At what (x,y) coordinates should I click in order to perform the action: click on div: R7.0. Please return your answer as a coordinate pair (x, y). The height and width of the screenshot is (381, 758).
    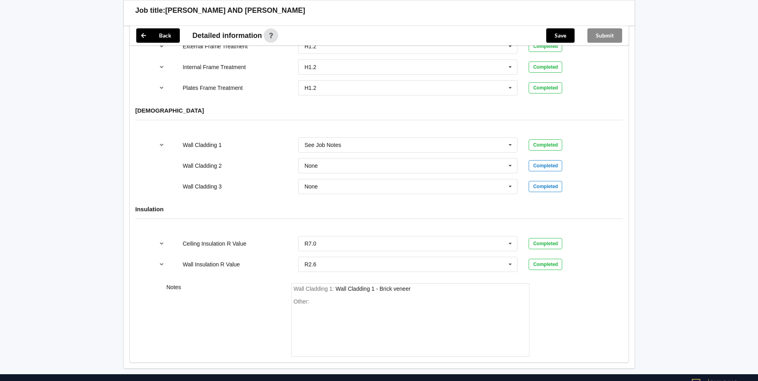
    Looking at the image, I should click on (311, 244).